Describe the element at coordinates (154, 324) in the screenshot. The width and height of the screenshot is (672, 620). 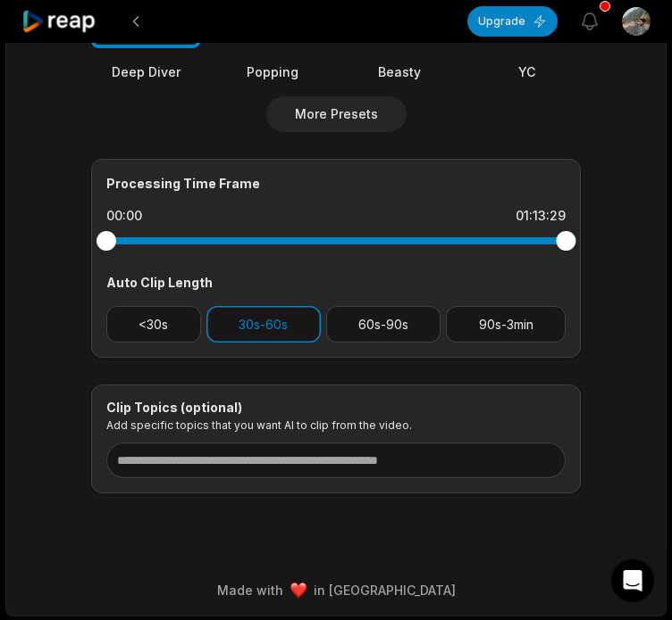
I see `button: <30s` at that location.